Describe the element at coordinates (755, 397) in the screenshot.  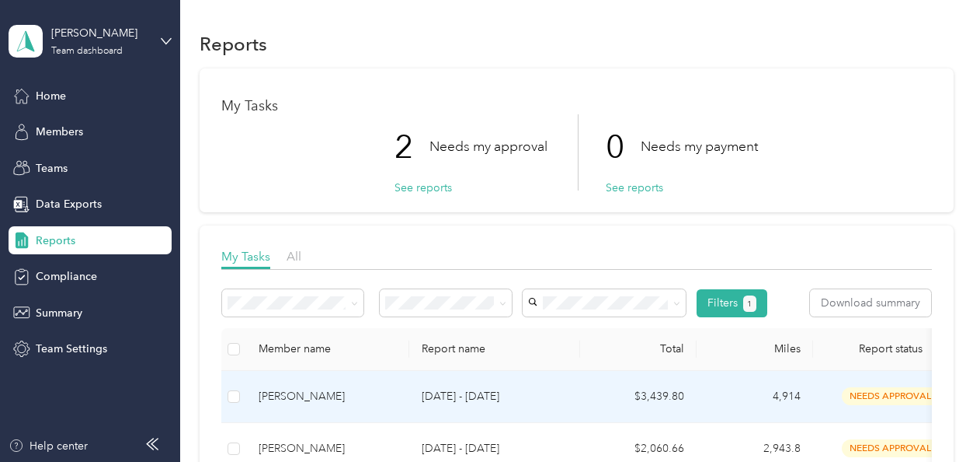
I see `td: 4,914` at that location.